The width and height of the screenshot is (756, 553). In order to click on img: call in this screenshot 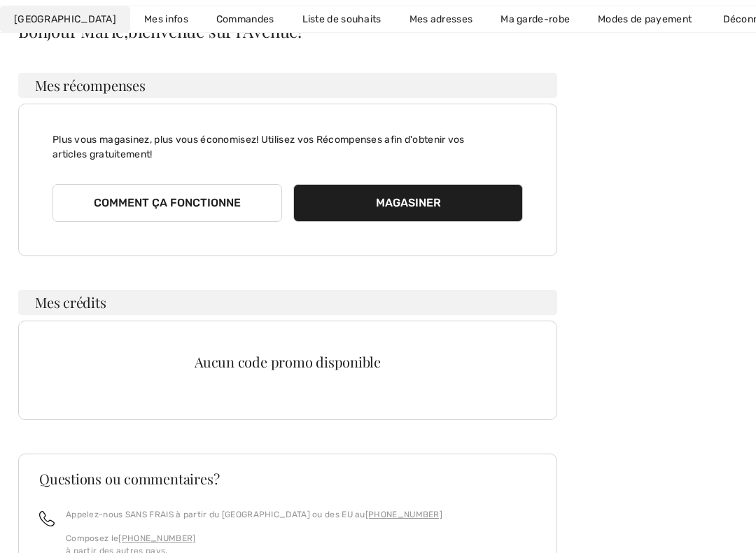, I will do `click(47, 519)`.